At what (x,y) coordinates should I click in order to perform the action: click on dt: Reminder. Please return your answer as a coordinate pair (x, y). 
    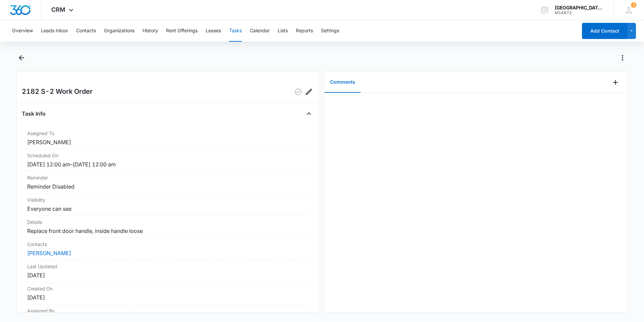
    Looking at the image, I should click on (168, 177).